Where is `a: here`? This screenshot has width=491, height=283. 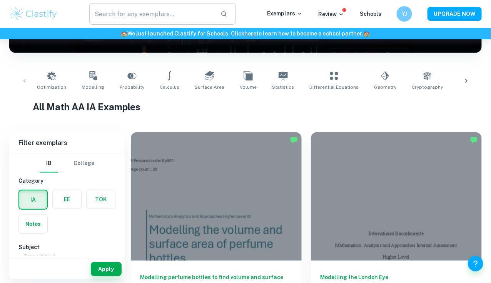
a: here is located at coordinates (251, 33).